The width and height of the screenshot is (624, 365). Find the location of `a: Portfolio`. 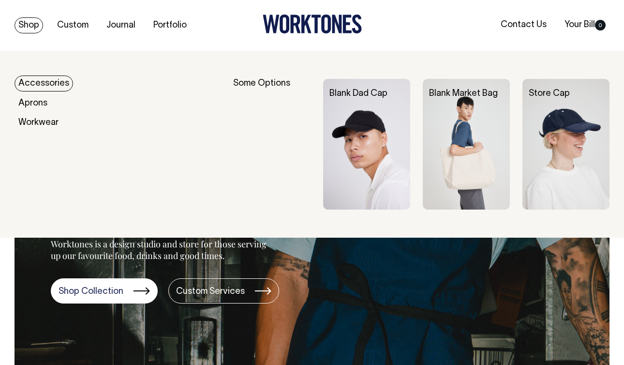

a: Portfolio is located at coordinates (170, 25).